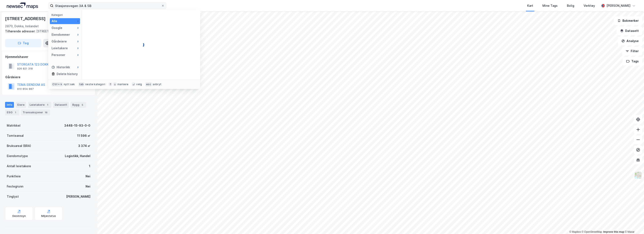 Image resolution: width=644 pixels, height=234 pixels. I want to click on div: Ctrl + k, so click(57, 84).